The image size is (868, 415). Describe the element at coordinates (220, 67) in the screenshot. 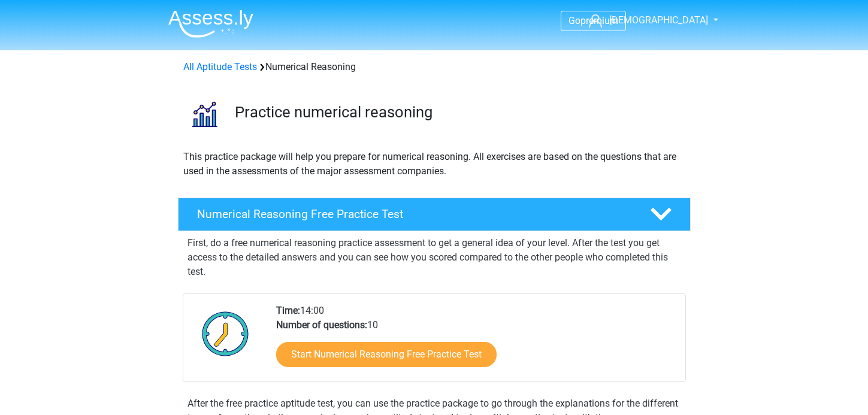

I see `a: All Aptitude Tests` at that location.